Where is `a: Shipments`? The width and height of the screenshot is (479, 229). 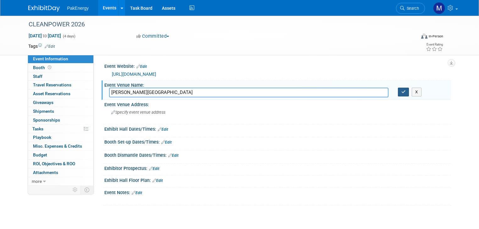 a: Shipments is located at coordinates (61, 111).